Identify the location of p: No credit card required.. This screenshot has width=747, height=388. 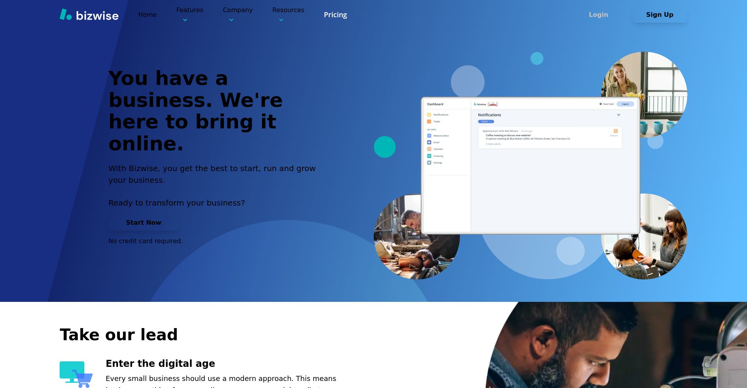
(216, 241).